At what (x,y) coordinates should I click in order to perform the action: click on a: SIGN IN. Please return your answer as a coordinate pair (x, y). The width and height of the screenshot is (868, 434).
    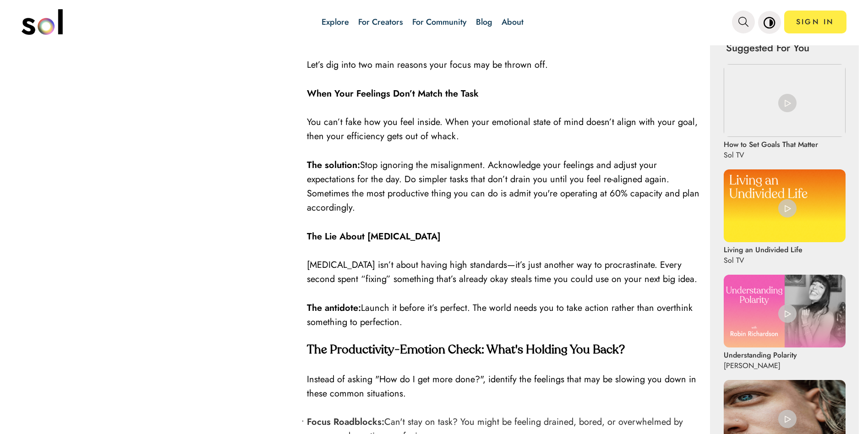
    Looking at the image, I should click on (815, 22).